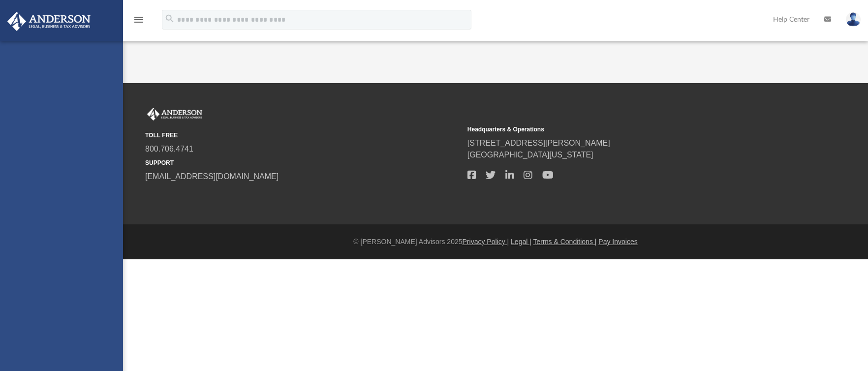 The image size is (868, 371). What do you see at coordinates (485, 242) in the screenshot?
I see `a: Privacy Policy |` at bounding box center [485, 242].